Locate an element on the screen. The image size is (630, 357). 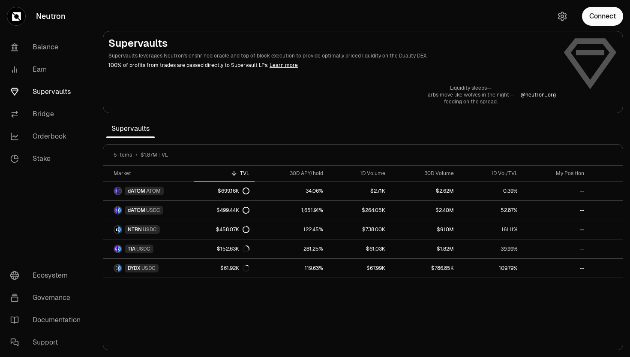
a: NTRN LogoUSDC LogoNTRNUSDC is located at coordinates (149, 229).